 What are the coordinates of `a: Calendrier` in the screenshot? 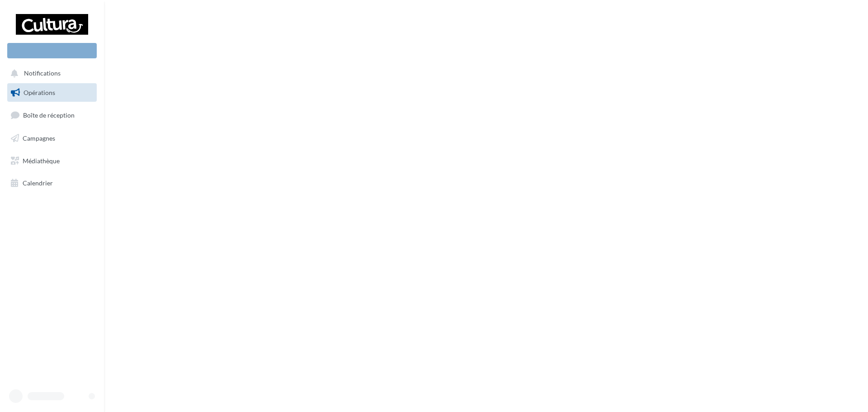 It's located at (52, 183).